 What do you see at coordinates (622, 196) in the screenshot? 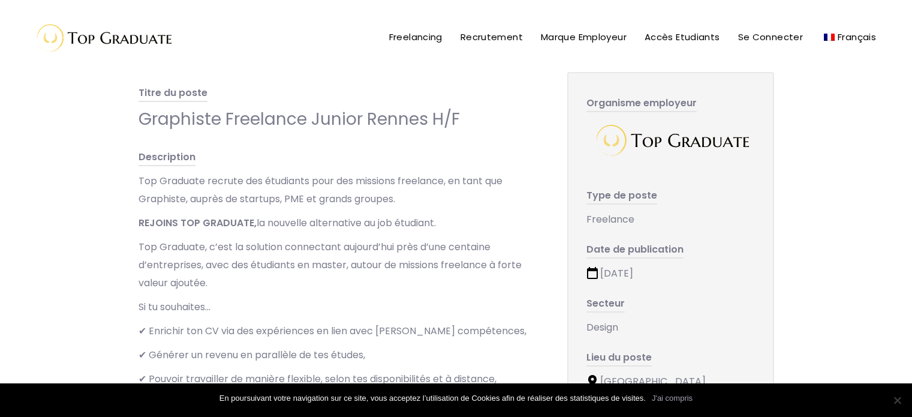
I see `span: Type de poste` at bounding box center [622, 196].